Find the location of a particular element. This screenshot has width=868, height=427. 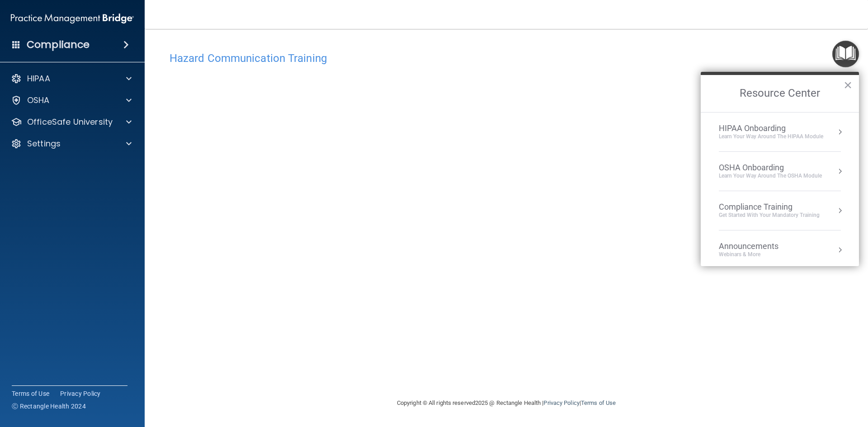

h2: Resource Center is located at coordinates (780, 93).